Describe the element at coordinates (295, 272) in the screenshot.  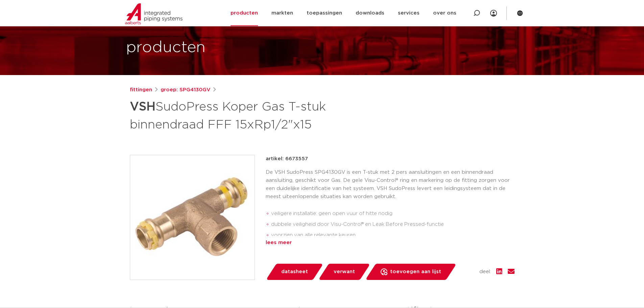
I see `span: datasheet` at that location.